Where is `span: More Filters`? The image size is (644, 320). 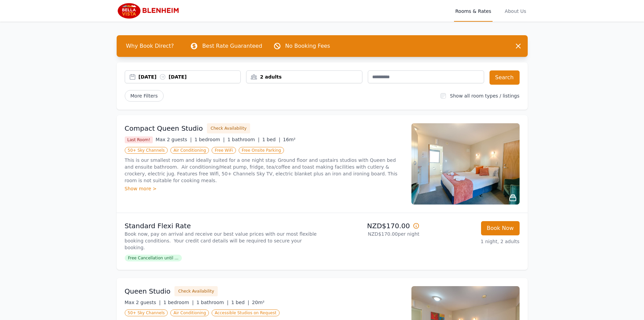
span: More Filters is located at coordinates (144, 96).